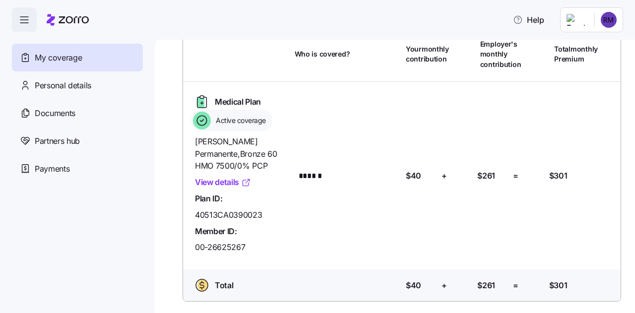  Describe the element at coordinates (528, 20) in the screenshot. I see `span: Help` at that location.